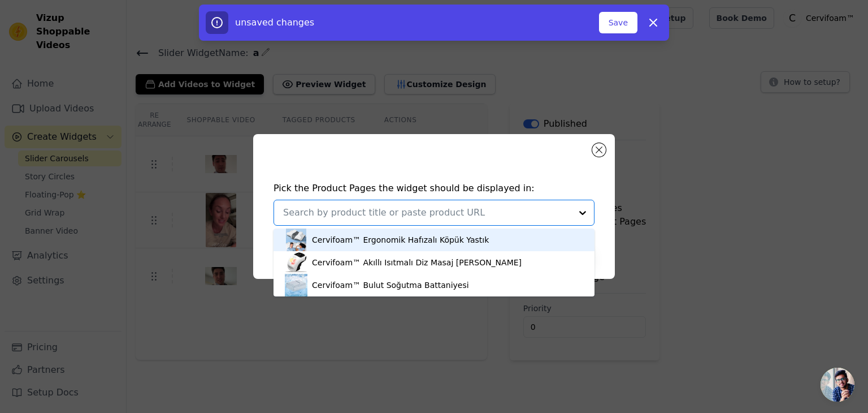 This screenshot has width=868, height=413. Describe the element at coordinates (599, 150) in the screenshot. I see `button: Close modal` at that location.